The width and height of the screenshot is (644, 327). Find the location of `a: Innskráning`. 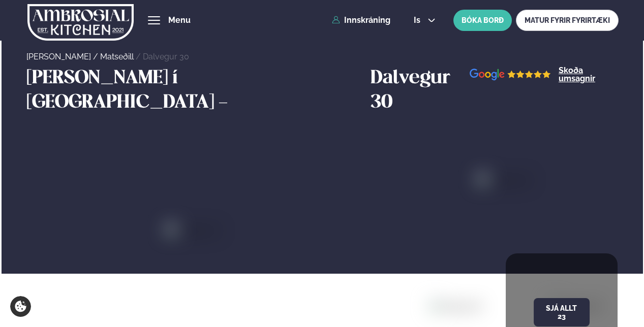

a: Innskráning is located at coordinates (361, 20).